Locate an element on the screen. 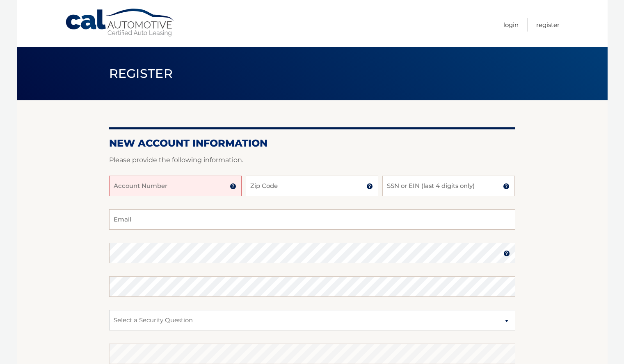  a: Login is located at coordinates (510, 24).